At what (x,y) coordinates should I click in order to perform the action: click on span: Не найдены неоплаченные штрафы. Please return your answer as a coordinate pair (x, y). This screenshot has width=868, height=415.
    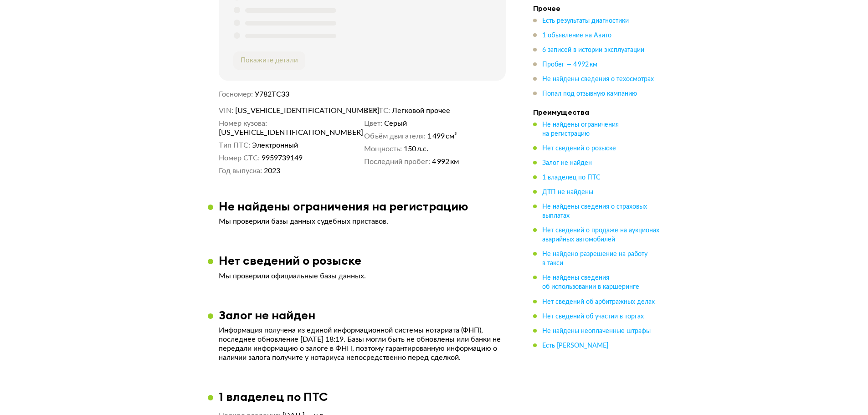
    Looking at the image, I should click on (596, 331).